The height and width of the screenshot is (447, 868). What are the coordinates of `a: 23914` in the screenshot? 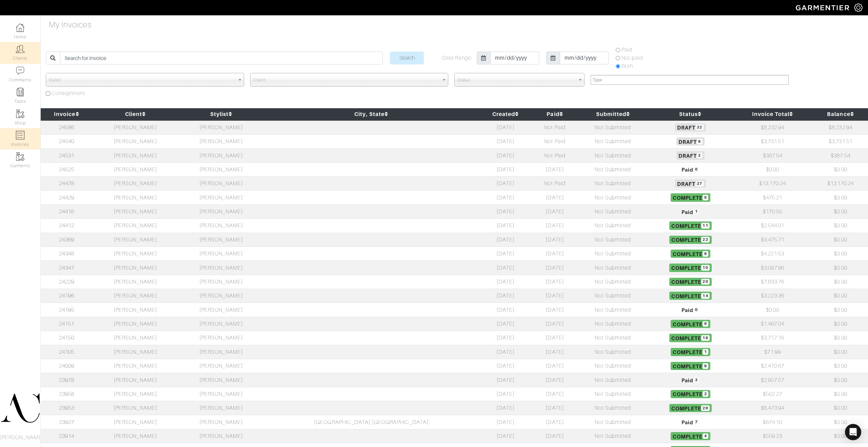 It's located at (67, 436).